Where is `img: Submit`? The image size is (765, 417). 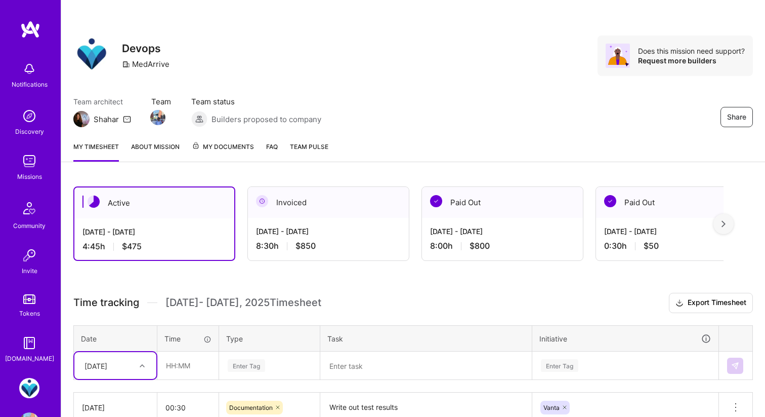 img: Submit is located at coordinates (735, 365).